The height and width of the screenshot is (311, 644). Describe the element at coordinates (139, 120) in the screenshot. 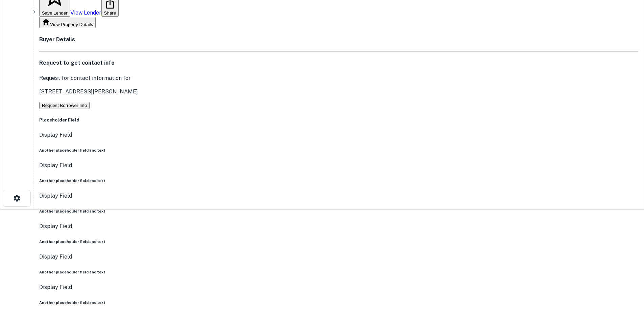

I see `h5: Placeholder Field` at that location.